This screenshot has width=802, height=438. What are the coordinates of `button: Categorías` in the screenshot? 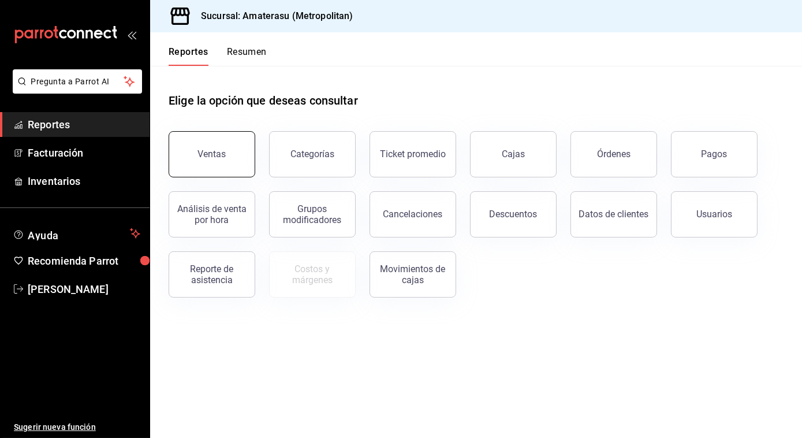 It's located at (312, 154).